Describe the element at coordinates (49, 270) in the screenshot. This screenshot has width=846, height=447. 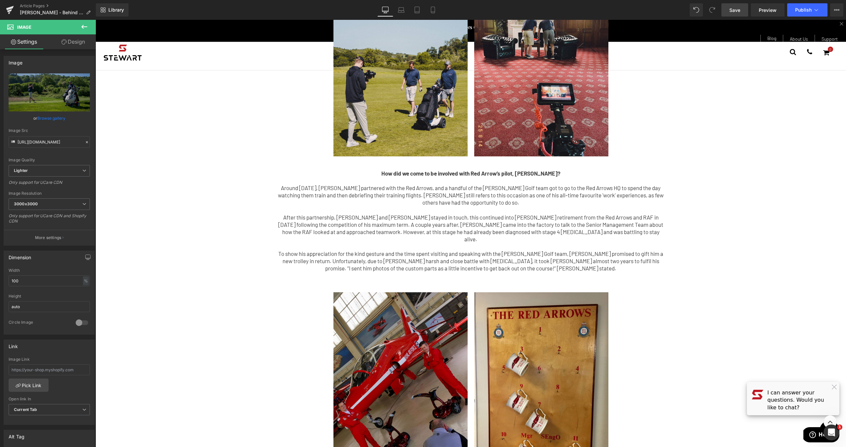
I see `div: Width` at that location.